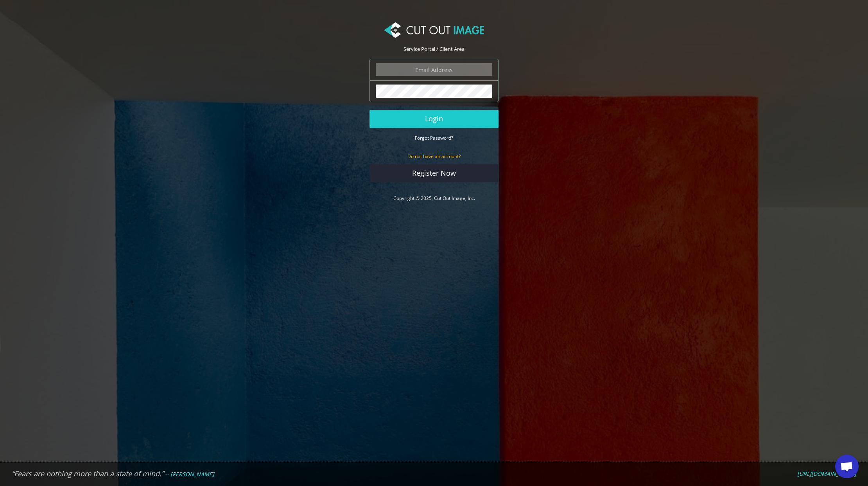 This screenshot has width=868, height=486. I want to click on small: Forgot Password?, so click(434, 138).